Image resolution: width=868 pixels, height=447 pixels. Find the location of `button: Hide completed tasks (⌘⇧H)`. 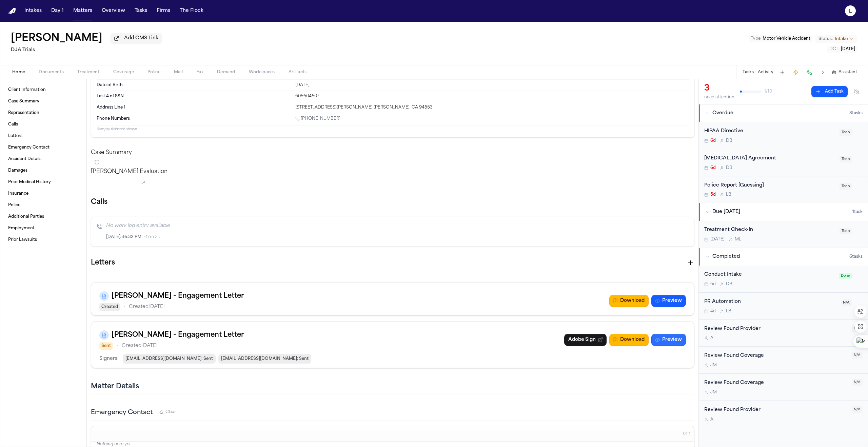

button: Hide completed tasks (⌘⇧H) is located at coordinates (856, 92).